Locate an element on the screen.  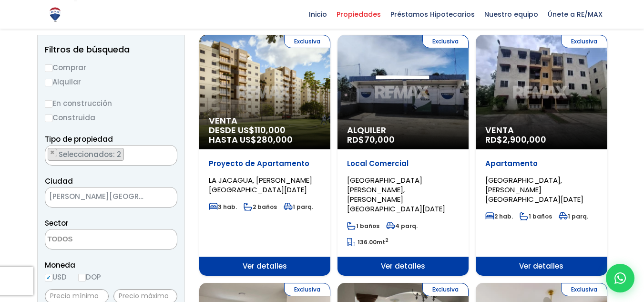
span: Seleccionados: 2 is located at coordinates (91, 154).